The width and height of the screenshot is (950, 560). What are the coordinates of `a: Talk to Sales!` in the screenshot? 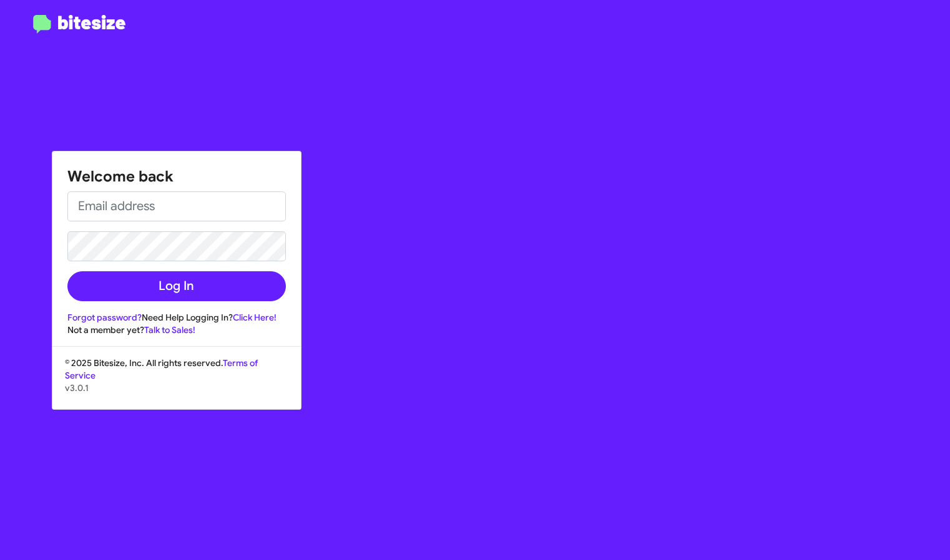 It's located at (170, 330).